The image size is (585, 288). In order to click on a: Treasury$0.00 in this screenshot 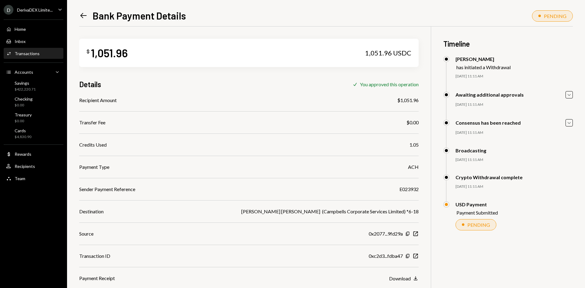, I will do `click(34, 118)`.